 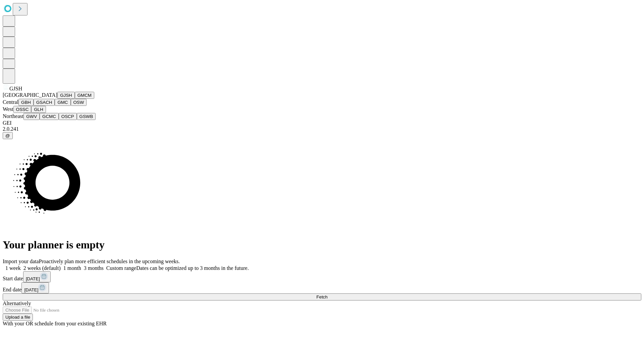 What do you see at coordinates (94, 268) in the screenshot?
I see `span: 3 months` at bounding box center [94, 268].